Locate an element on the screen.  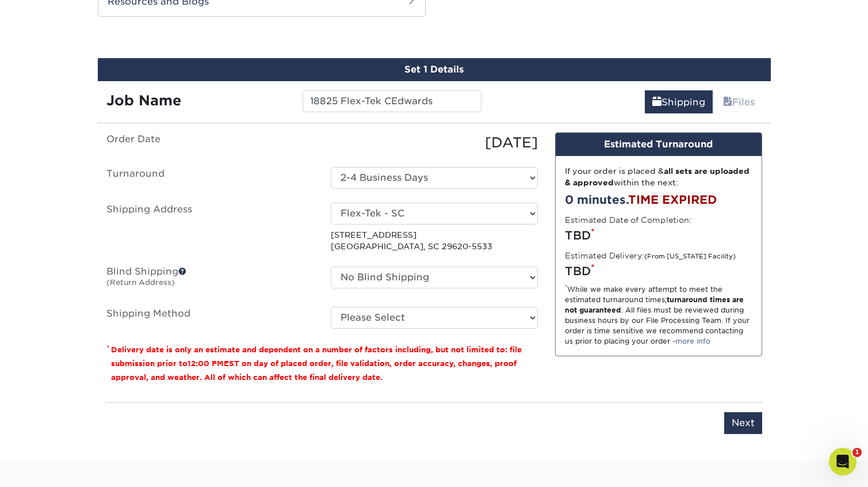
small: Delivery date is only an estimate and dependent on a number of factors including, but not limited... is located at coordinates (317, 363).